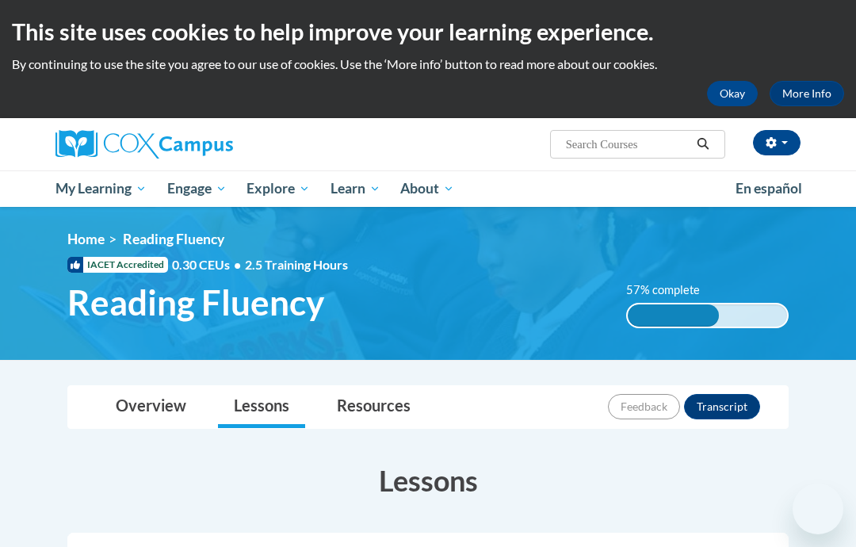 This screenshot has width=856, height=547. What do you see at coordinates (373, 407) in the screenshot?
I see `a: Resources` at bounding box center [373, 407].